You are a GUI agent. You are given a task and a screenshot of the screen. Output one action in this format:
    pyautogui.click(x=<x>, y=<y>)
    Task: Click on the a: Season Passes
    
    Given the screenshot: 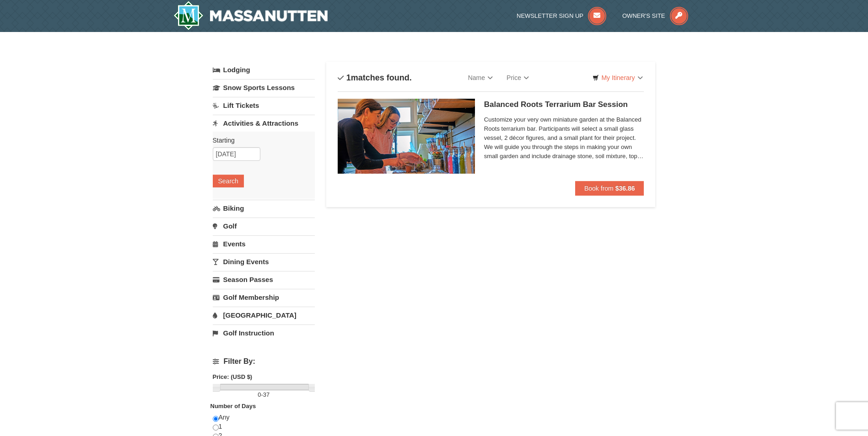 What is the action you would take?
    pyautogui.click(x=264, y=279)
    